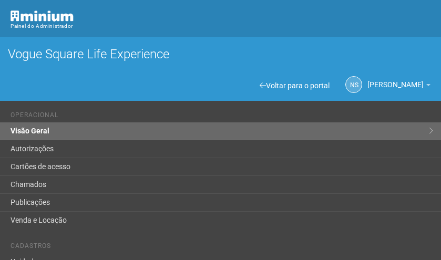 This screenshot has height=260, width=441. I want to click on a: Voltar para o portal, so click(294, 86).